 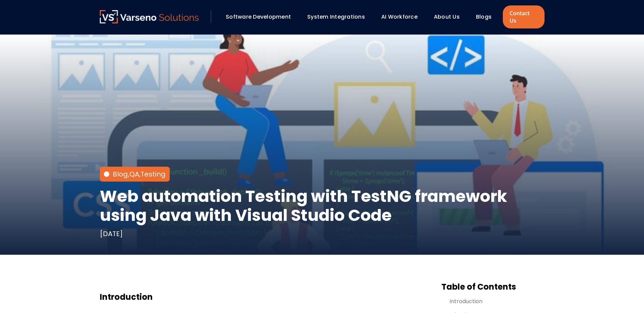 I want to click on img: Varseno Solutions – Product Engineering & IT Services, so click(x=149, y=16).